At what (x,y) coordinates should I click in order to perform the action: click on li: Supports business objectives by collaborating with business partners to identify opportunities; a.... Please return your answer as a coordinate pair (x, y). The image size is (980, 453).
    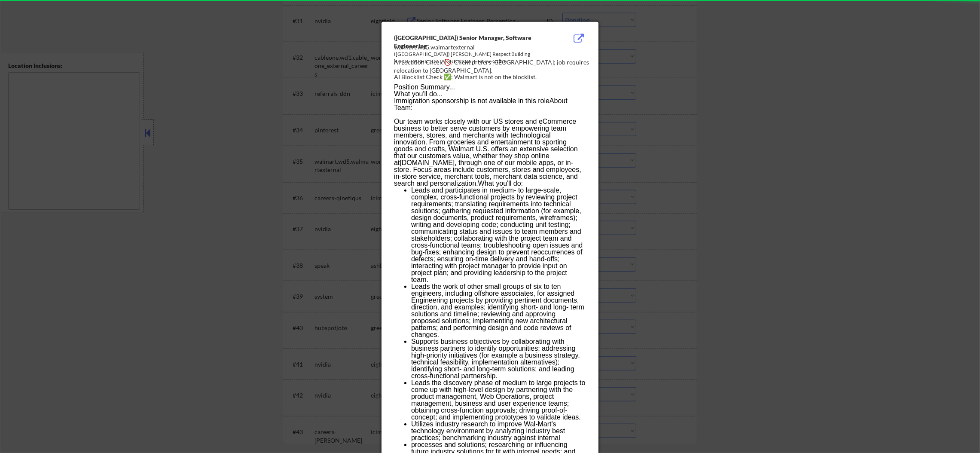
    Looking at the image, I should click on (499, 359).